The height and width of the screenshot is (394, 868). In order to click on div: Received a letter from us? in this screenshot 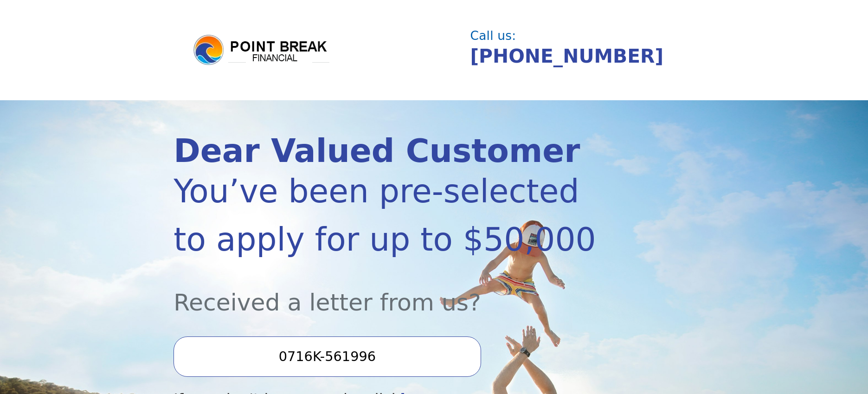, I will do `click(395, 292)`.